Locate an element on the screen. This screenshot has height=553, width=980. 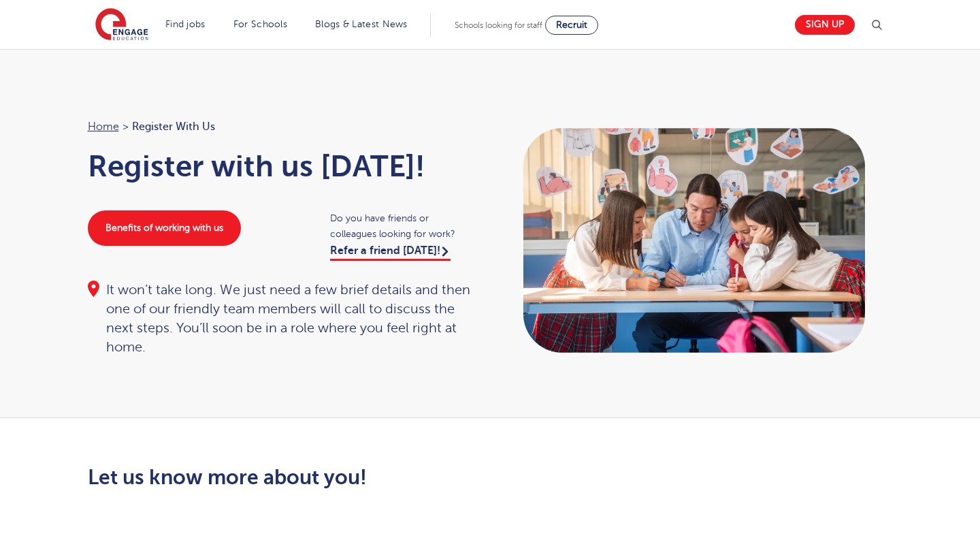
img: Engage Education is located at coordinates (122, 25).